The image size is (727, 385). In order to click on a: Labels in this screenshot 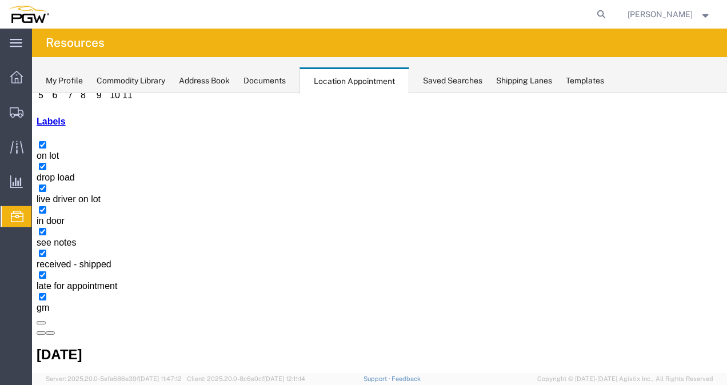, I will do `click(19, 28)`.